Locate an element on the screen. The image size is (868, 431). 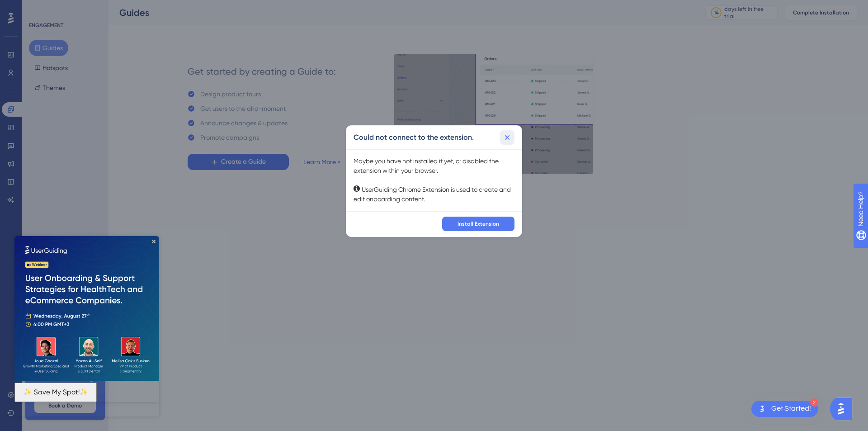
div: Maybe you have not installed it yet, or disabled the extension within your browser. UserGuiding C... is located at coordinates (434, 180).